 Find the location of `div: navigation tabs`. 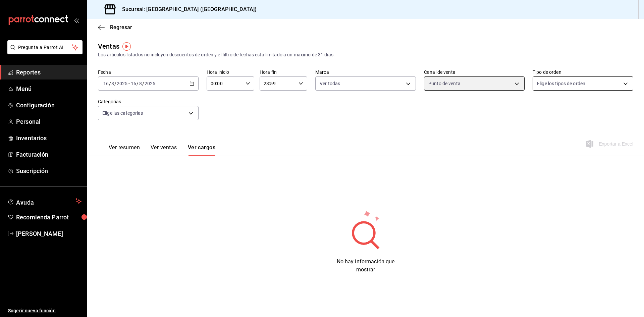

div: navigation tabs is located at coordinates (162, 150).